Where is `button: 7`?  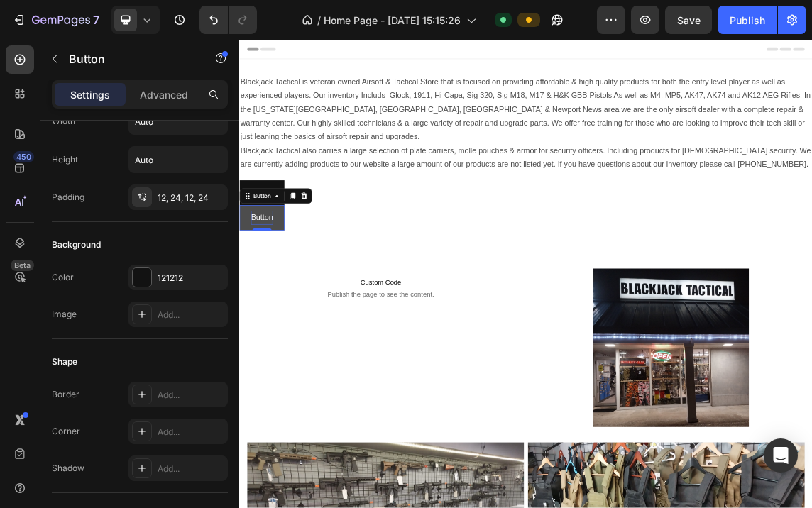
button: 7 is located at coordinates (55, 20).